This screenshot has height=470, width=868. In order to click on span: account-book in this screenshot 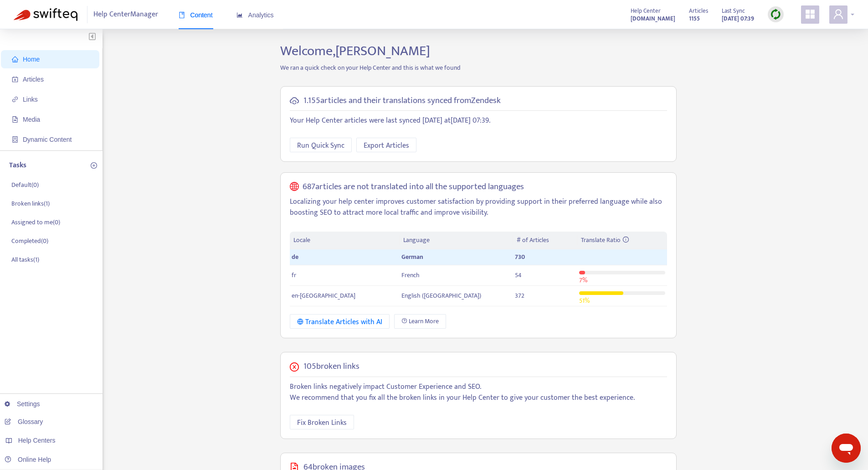, I will do `click(15, 80)`.